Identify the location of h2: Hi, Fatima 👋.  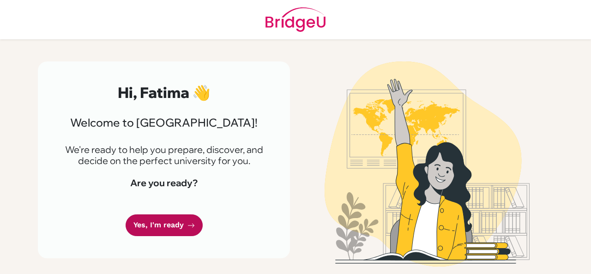
(164, 92).